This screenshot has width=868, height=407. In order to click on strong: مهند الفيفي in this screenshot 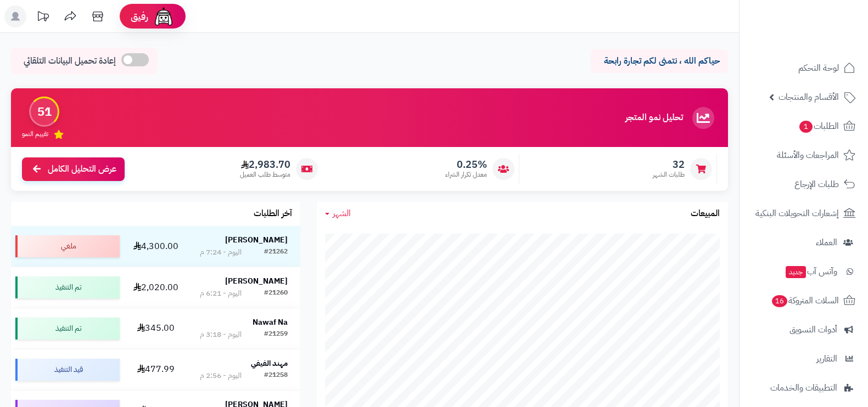, I will do `click(269, 363)`.